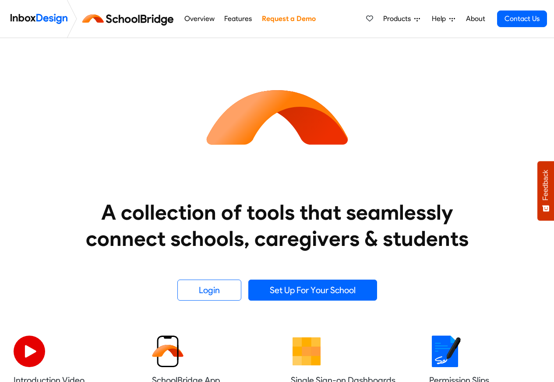  Describe the element at coordinates (546, 185) in the screenshot. I see `span: Feedback` at that location.